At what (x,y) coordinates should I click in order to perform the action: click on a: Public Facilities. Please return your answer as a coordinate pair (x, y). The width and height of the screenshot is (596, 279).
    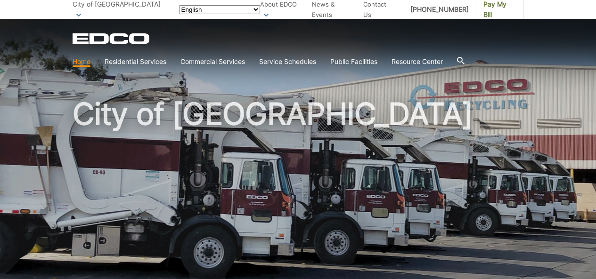
    Looking at the image, I should click on (354, 62).